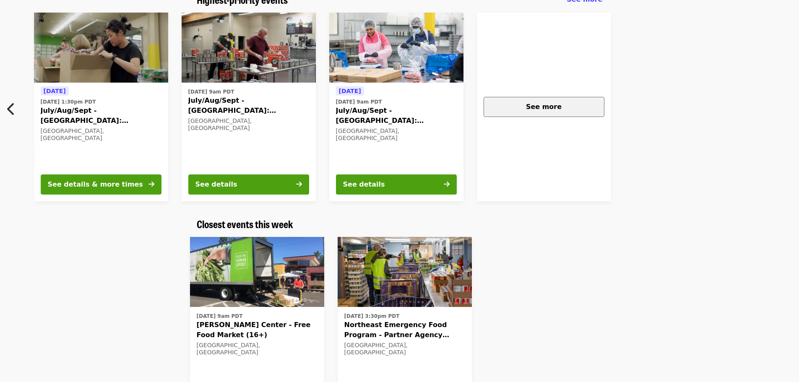  Describe the element at coordinates (245, 224) in the screenshot. I see `span: Closest events this week` at that location.